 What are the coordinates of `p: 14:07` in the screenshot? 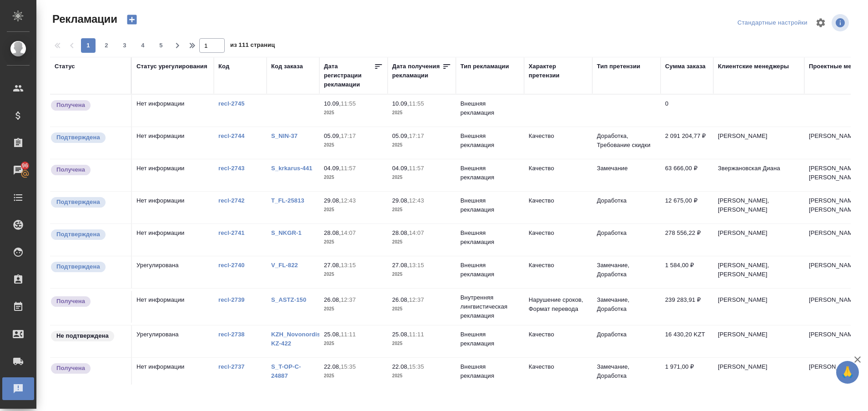 It's located at (348, 232).